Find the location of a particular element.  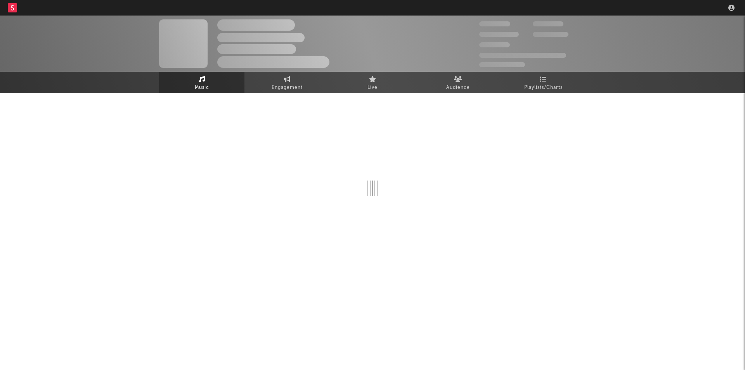

span: Music is located at coordinates (202, 88).